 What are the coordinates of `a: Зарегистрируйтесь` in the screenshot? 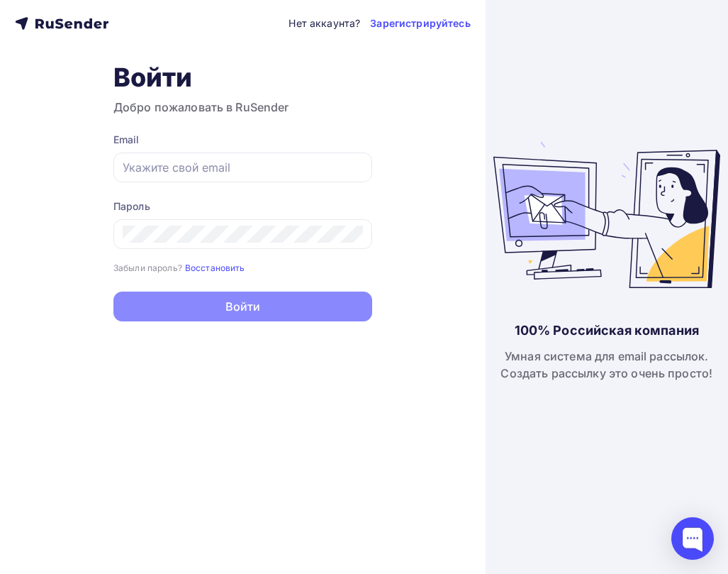 It's located at (420, 24).